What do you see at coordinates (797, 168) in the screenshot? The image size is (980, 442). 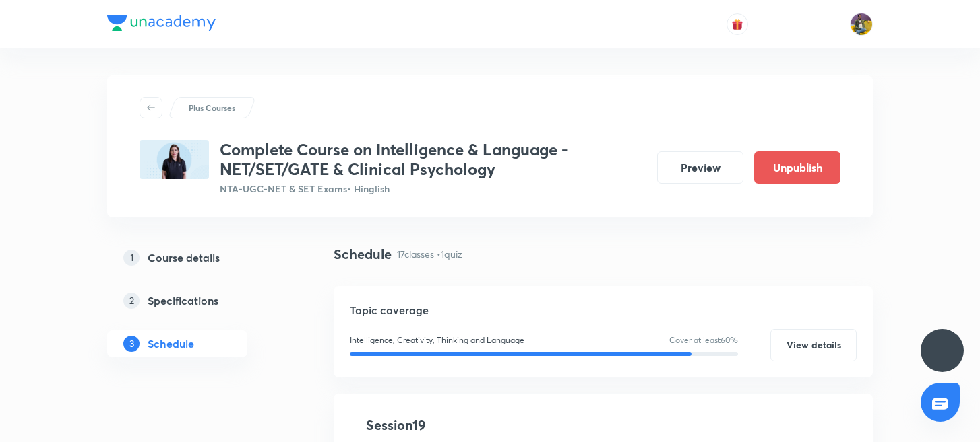 I see `button: Unpublish` at bounding box center [797, 168].